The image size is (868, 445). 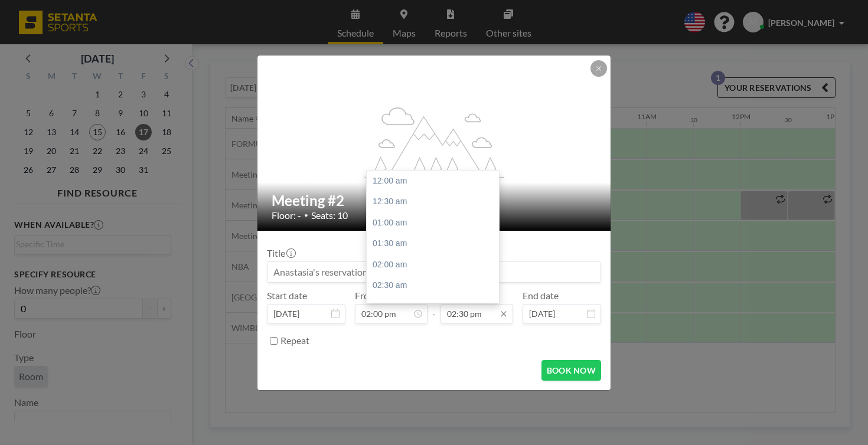 What do you see at coordinates (540, 296) in the screenshot?
I see `label: End date` at bounding box center [540, 296].